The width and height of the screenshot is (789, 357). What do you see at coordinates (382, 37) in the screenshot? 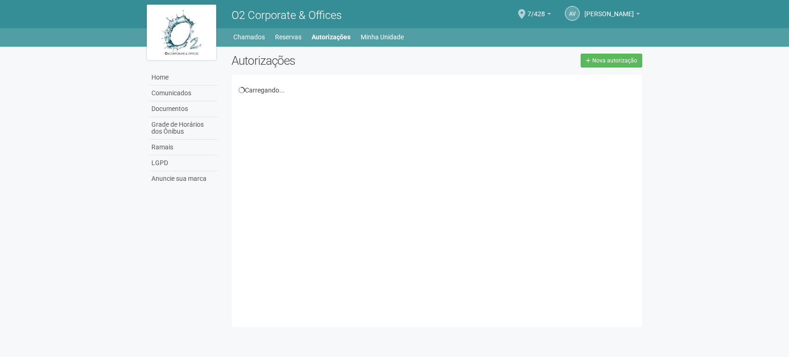
I see `a: Minha Unidade` at bounding box center [382, 37].